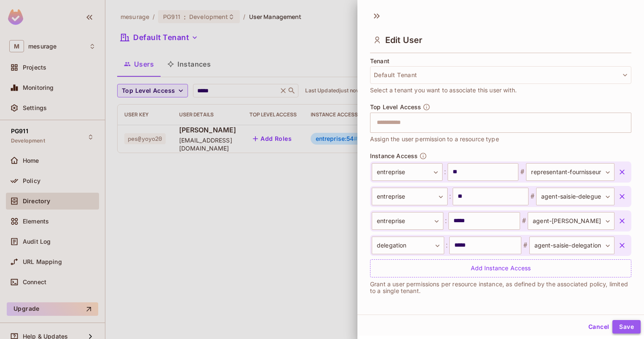 The height and width of the screenshot is (339, 644). What do you see at coordinates (570, 172) in the screenshot?
I see `div: representant-fournisseur` at bounding box center [570, 172].